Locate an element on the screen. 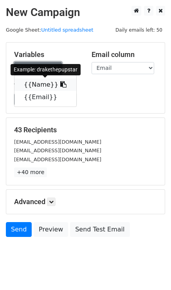  small: Google Sheet: is located at coordinates (50, 30).